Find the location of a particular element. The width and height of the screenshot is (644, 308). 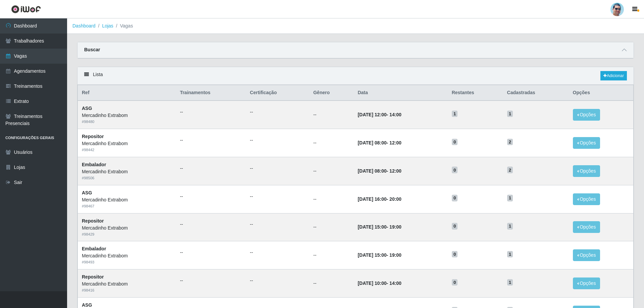

div: # 98493 is located at coordinates (127, 262).